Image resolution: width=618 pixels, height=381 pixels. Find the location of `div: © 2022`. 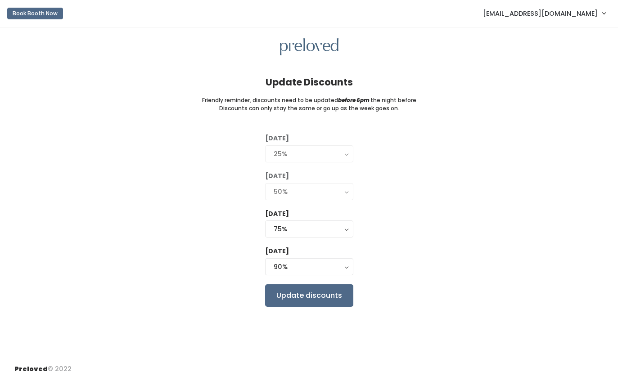

div: © 2022 is located at coordinates (43, 366).